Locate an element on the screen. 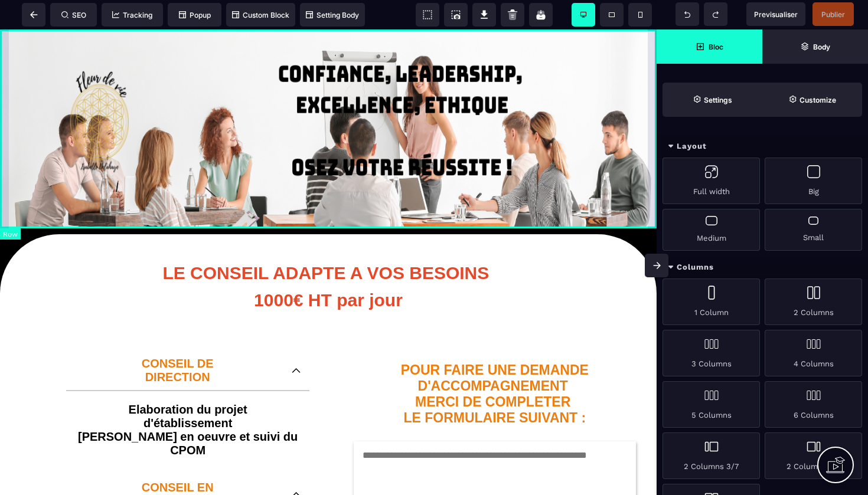 This screenshot has width=868, height=495. b: POUR FAIRE UNE DEMANDE D'ACCOMPAGNEMENT MERCI DE COMPLETER LE FORMULAIRE SUIVANT : is located at coordinates (496, 364).